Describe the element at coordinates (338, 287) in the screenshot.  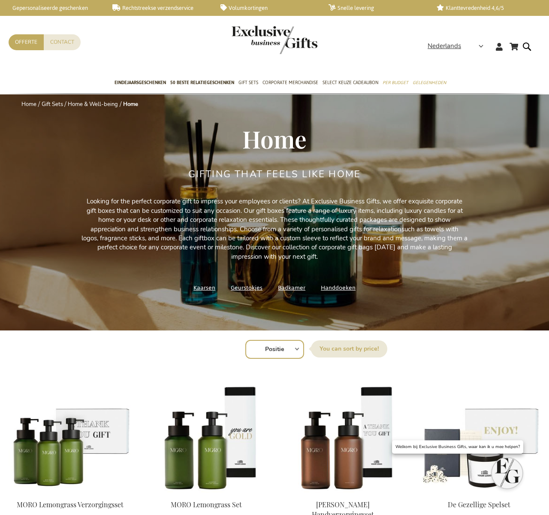
I see `a: Handdoeken` at that location.